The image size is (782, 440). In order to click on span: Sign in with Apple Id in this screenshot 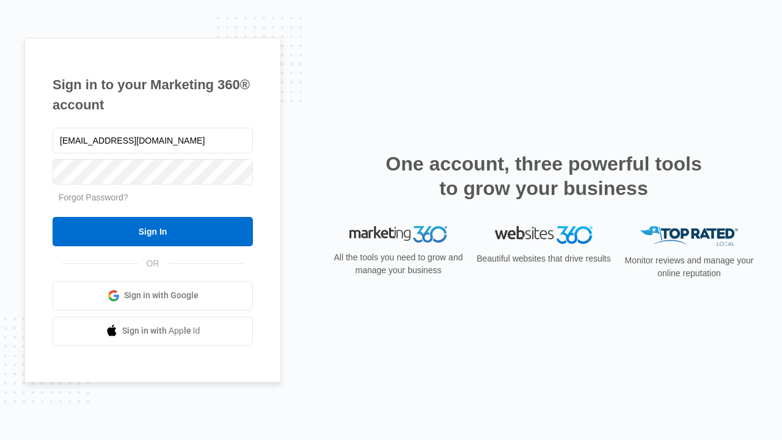, I will do `click(161, 330)`.